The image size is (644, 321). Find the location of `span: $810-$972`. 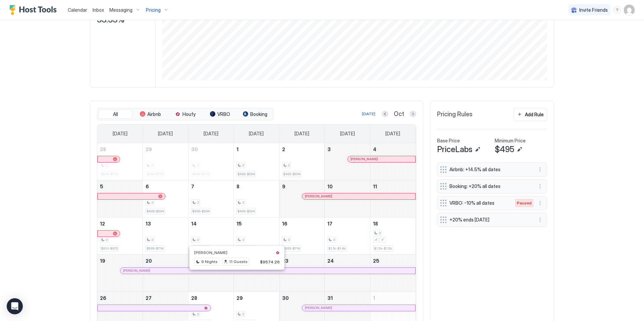

span: $810-$972 is located at coordinates (109, 248).